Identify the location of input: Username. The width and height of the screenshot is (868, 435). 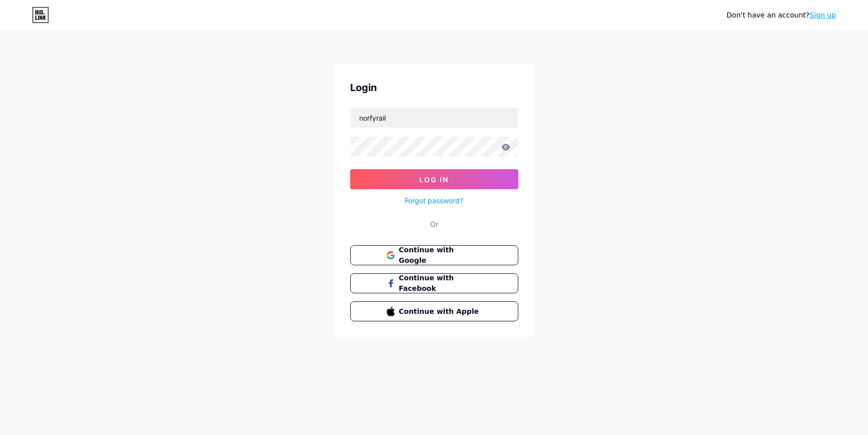
(434, 117).